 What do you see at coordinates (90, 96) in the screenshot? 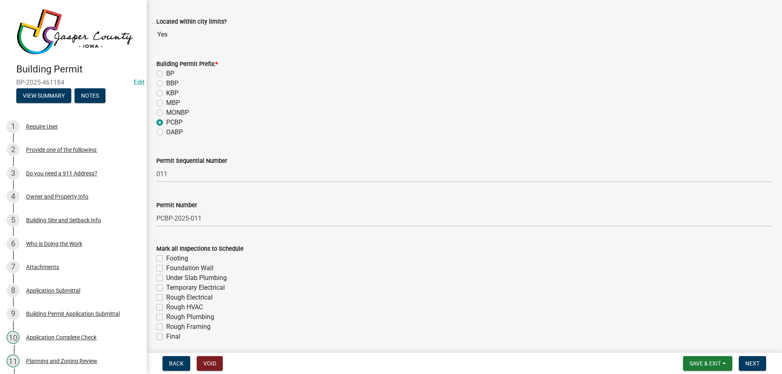
I see `wm-modal-confirm: Notes` at bounding box center [90, 96].